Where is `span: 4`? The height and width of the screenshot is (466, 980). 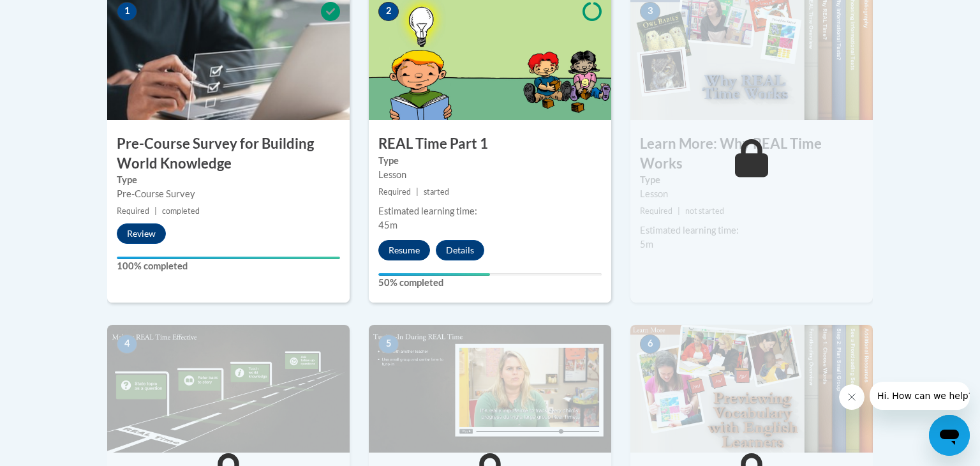 span: 4 is located at coordinates (127, 344).